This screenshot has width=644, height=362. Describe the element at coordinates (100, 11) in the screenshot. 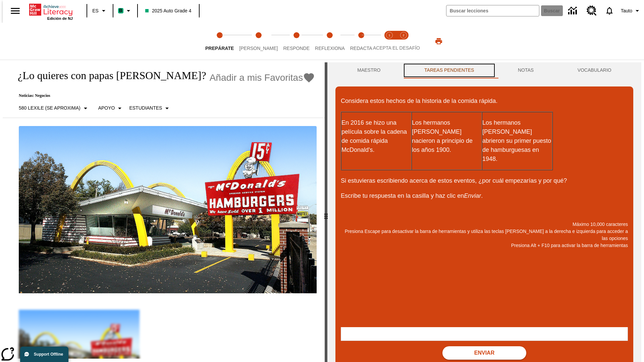

I see `button: Lenguaje: ES, Selecciona un idioma` at that location.